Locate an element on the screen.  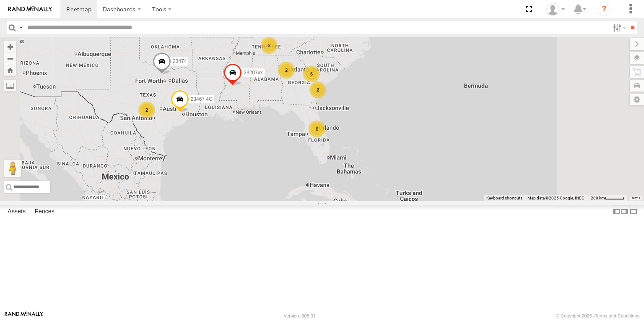
label: Search Filter Options is located at coordinates (619, 27).